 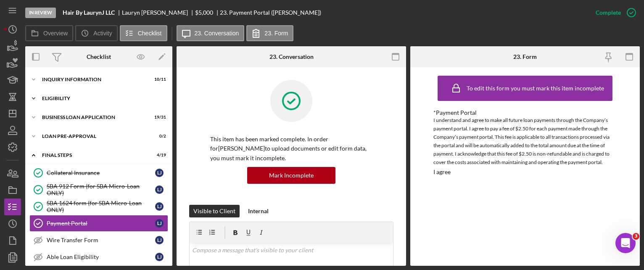 I want to click on span: 3, so click(x=636, y=236).